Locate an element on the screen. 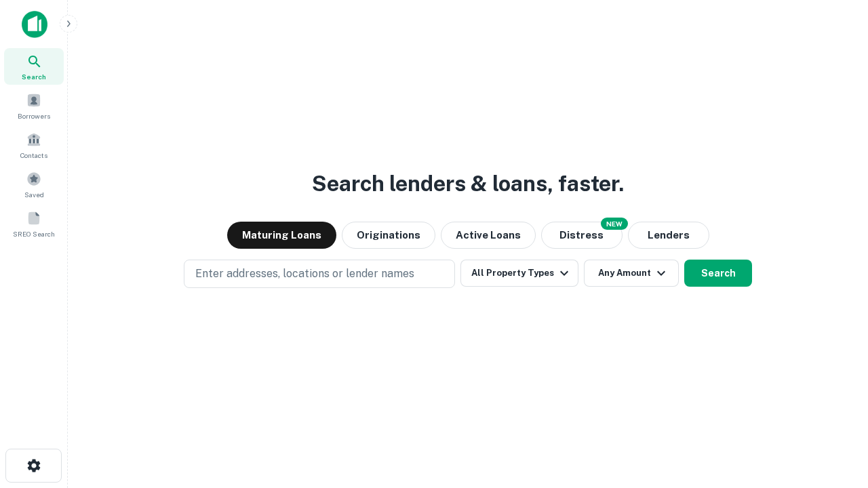 The height and width of the screenshot is (488, 868). div: SREO Search is located at coordinates (33, 224).